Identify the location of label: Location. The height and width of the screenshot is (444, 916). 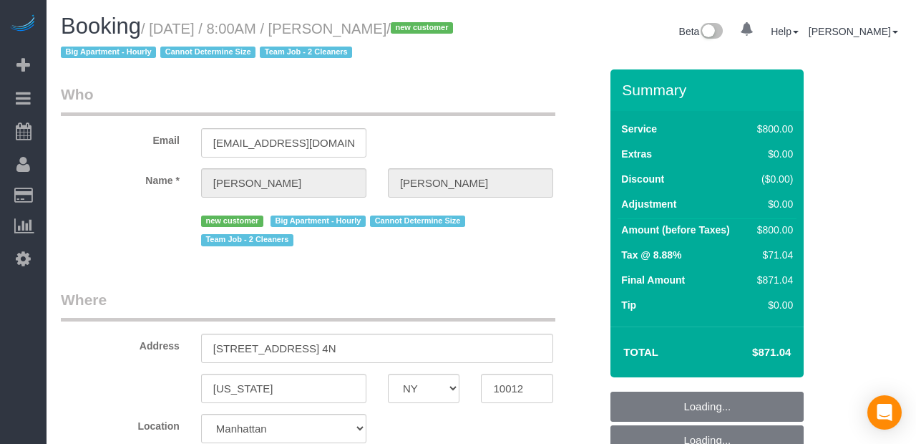
(120, 423).